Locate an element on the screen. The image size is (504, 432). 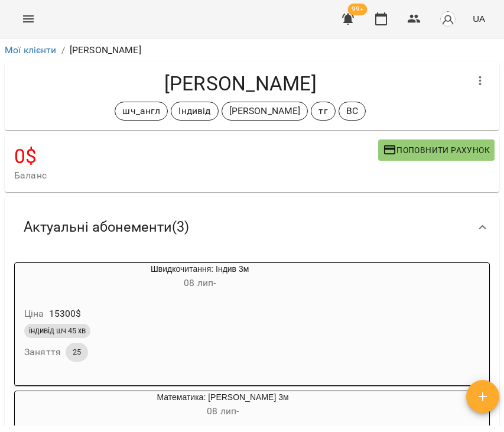
button: UA is located at coordinates (479, 18).